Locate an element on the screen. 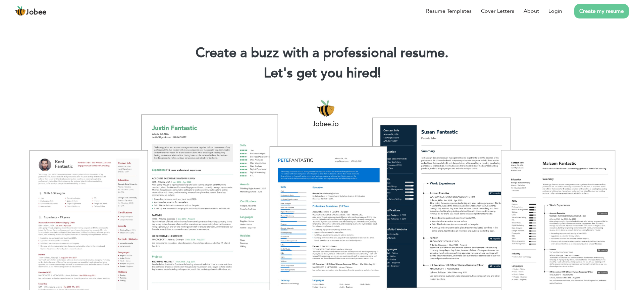  a: Create my resume is located at coordinates (601, 11).